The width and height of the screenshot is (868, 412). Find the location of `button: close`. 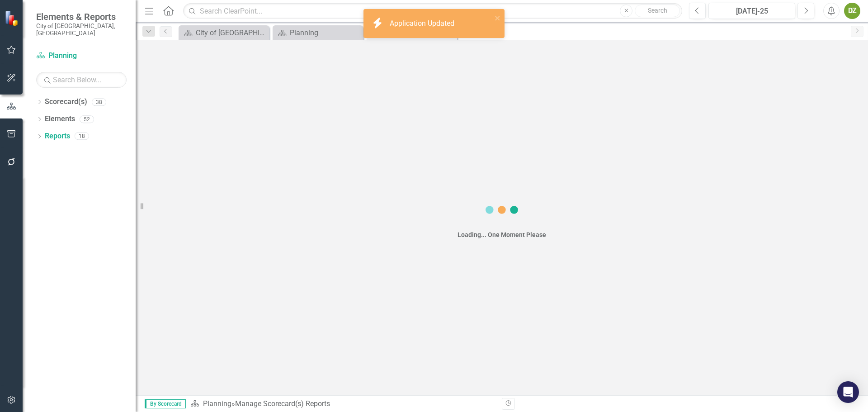

button: close is located at coordinates (498, 18).